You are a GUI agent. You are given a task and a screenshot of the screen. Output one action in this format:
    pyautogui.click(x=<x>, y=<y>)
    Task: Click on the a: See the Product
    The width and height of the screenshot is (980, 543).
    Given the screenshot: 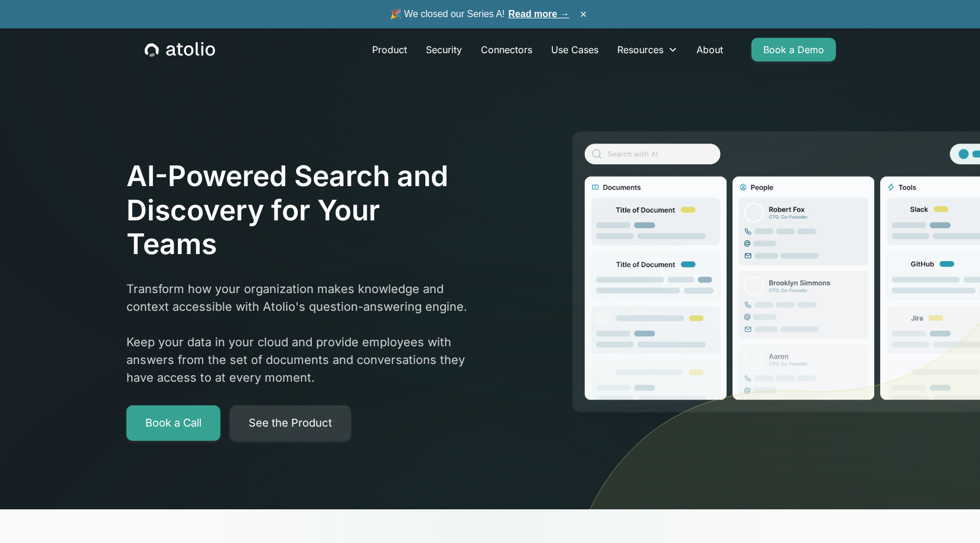 What is the action you would take?
    pyautogui.click(x=290, y=423)
    